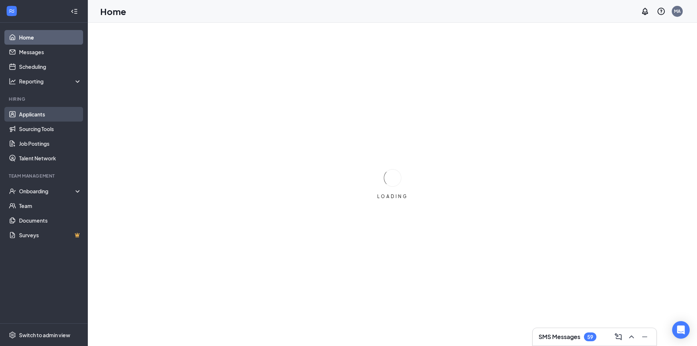  I want to click on div: Open Intercom Messenger, so click(681, 329).